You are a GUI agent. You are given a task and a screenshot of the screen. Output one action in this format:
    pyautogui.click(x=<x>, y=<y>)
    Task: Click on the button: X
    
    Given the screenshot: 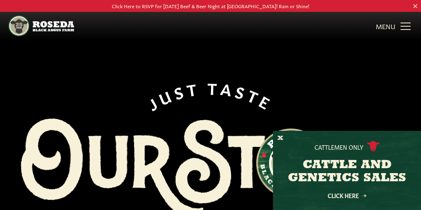 What is the action you would take?
    pyautogui.click(x=280, y=138)
    